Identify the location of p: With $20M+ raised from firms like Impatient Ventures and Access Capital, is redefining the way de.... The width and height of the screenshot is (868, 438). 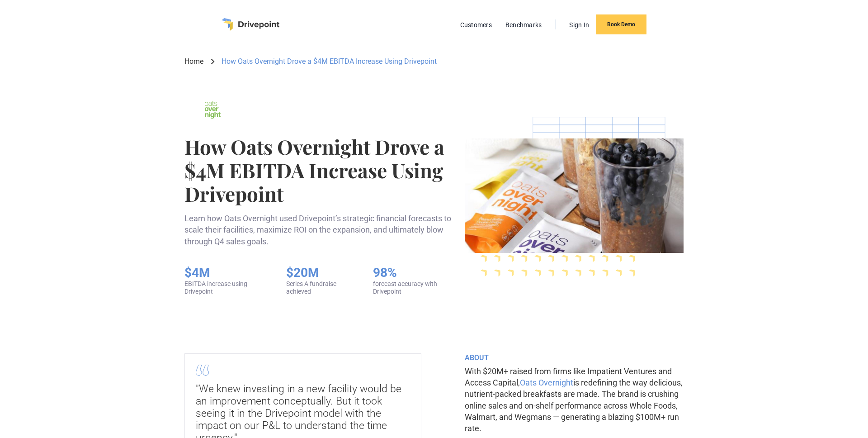
(574, 399).